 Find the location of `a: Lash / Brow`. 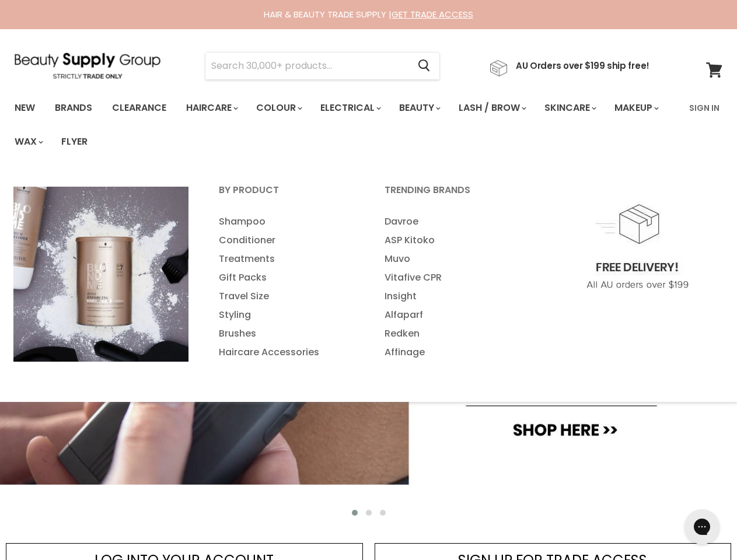

a: Lash / Brow is located at coordinates (491, 108).